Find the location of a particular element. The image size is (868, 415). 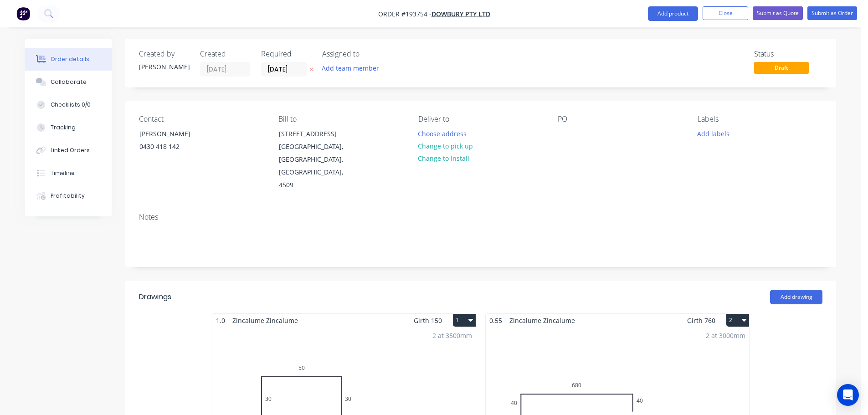

div: 2 at 3000mm is located at coordinates (726, 335).